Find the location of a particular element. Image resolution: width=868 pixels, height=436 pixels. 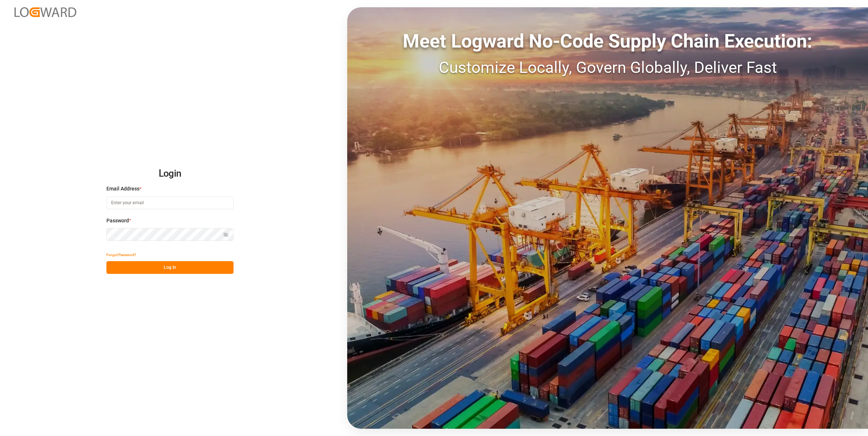

h2: Login is located at coordinates (170, 174).